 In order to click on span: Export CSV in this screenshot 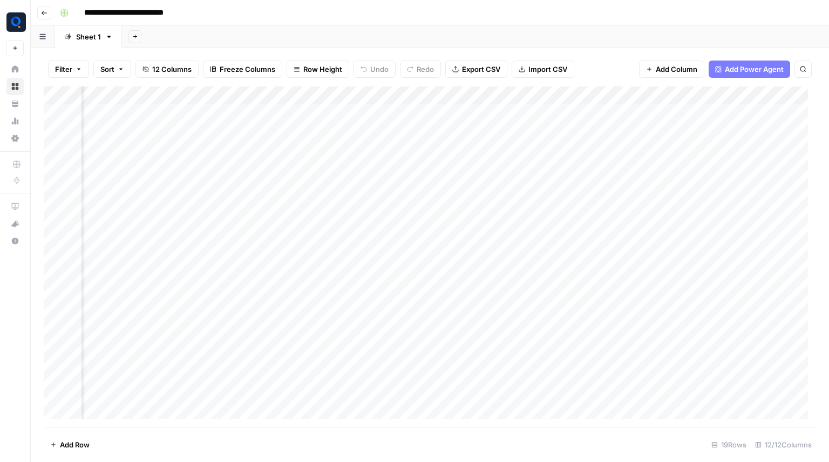, I will do `click(481, 69)`.